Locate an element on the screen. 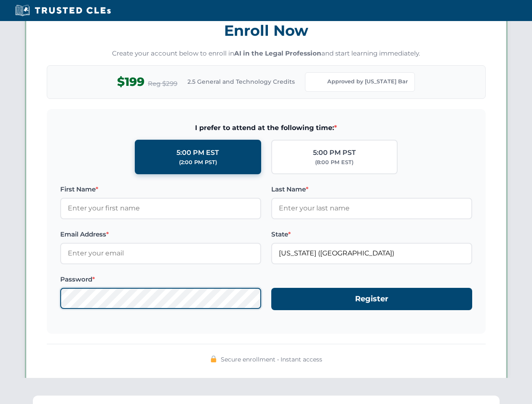  input: Enter your first name is located at coordinates (160, 208).